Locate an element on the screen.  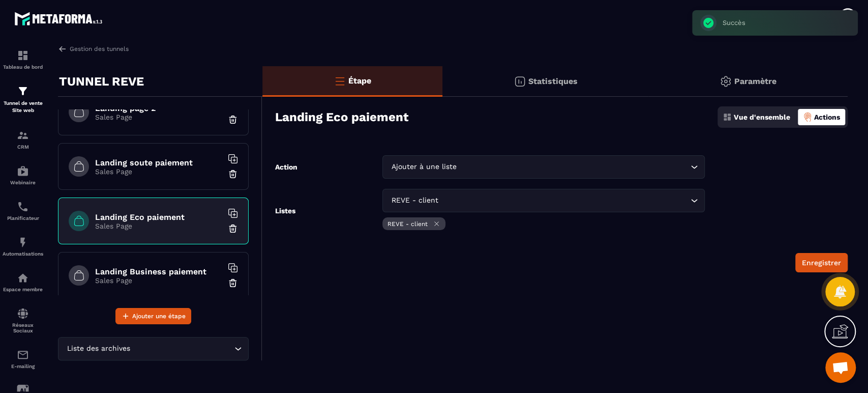
div: Ouvrir le chat is located at coordinates (841, 368).